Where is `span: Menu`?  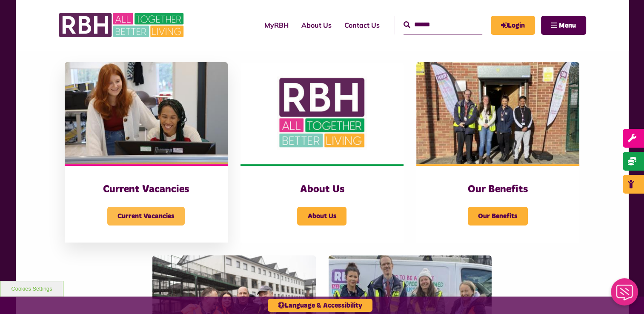 span: Menu is located at coordinates (568, 26).